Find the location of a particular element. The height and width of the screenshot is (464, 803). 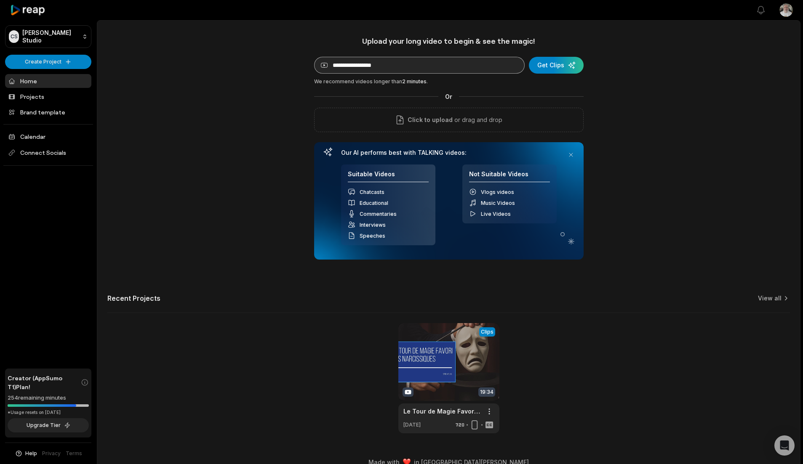

button: Get Clips is located at coordinates (556, 65).